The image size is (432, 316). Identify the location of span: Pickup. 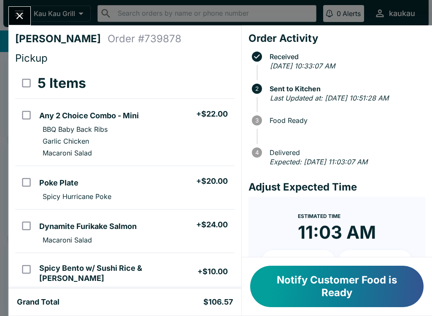
(31, 58).